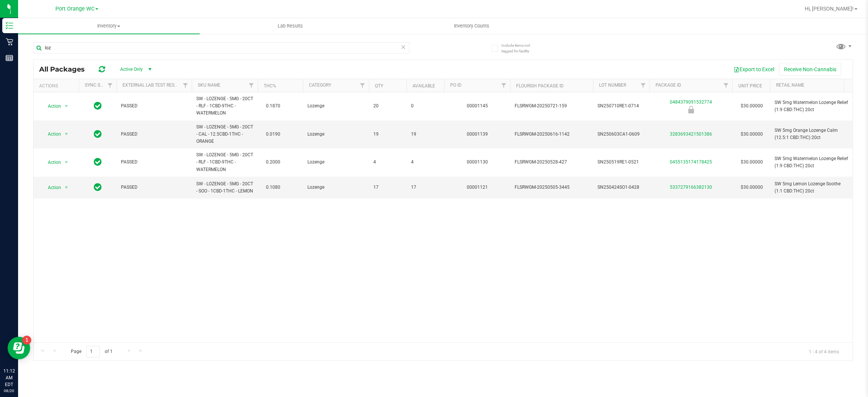  I want to click on a: 0455135174178425, so click(690, 162).